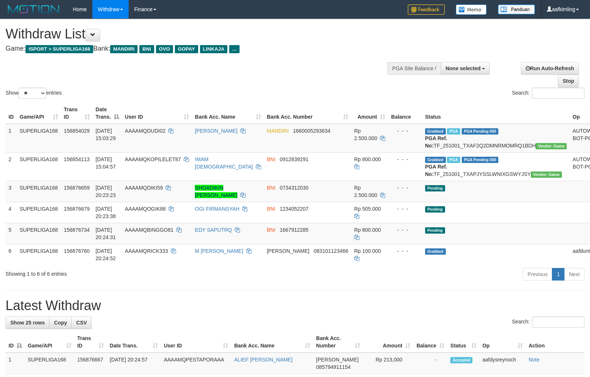  Describe the element at coordinates (11, 191) in the screenshot. I see `td: 3` at that location.